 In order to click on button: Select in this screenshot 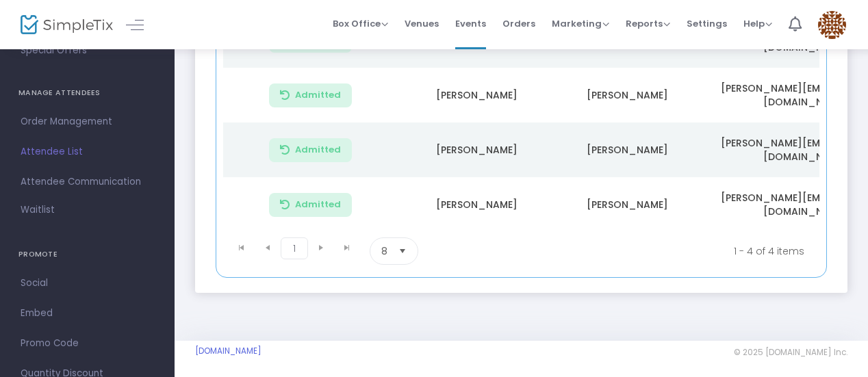, I will do `click(402, 251)`.